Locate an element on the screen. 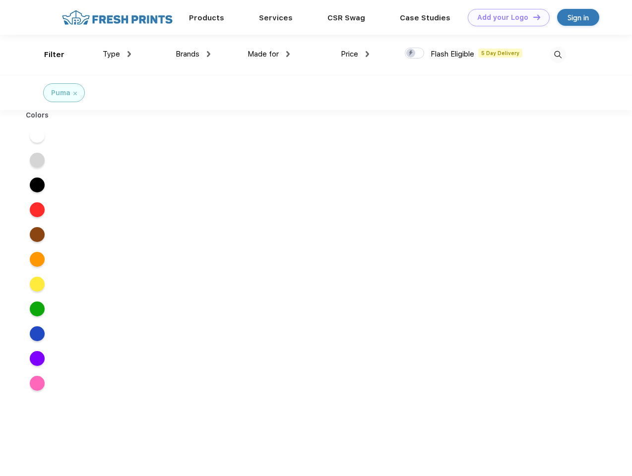 This screenshot has width=632, height=476. a: Services is located at coordinates (276, 18).